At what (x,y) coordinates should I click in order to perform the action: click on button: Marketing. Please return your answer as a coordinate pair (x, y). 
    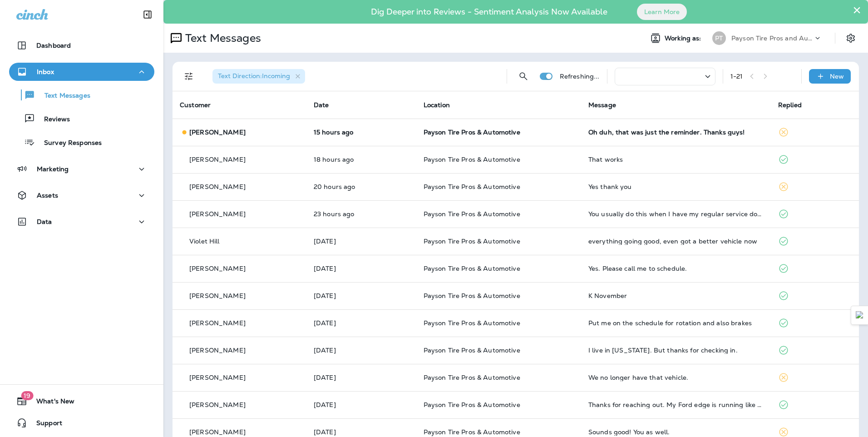
    Looking at the image, I should click on (82, 169).